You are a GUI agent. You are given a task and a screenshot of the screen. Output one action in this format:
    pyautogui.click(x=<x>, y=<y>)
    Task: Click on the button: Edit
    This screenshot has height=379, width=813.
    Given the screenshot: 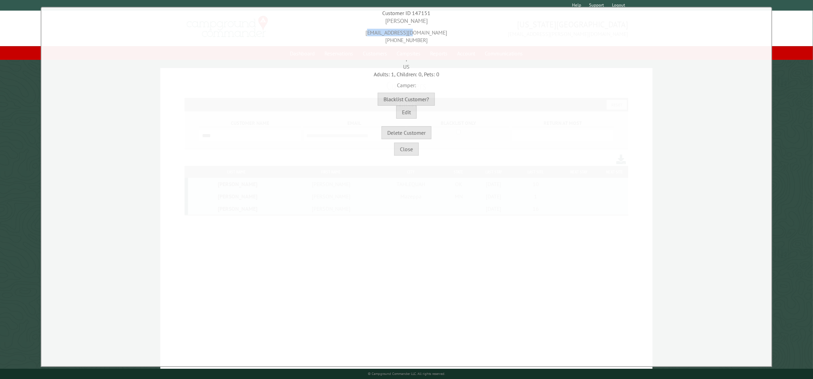 What is the action you would take?
    pyautogui.click(x=406, y=112)
    